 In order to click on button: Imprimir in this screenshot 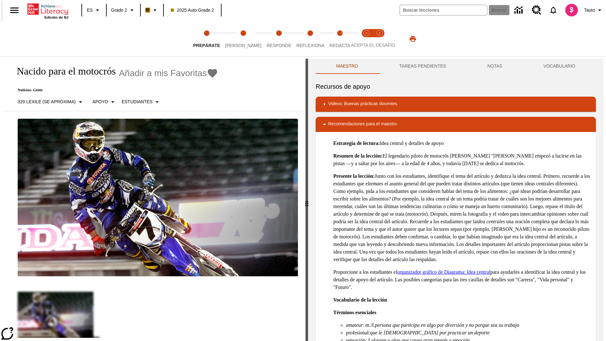, I will do `click(413, 39)`.